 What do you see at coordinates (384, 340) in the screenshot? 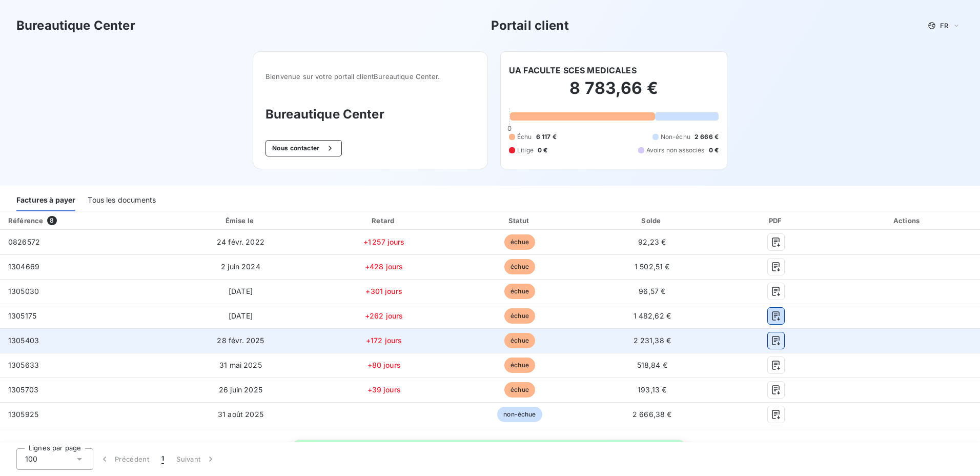
I see `span: +172 jours` at bounding box center [384, 340].